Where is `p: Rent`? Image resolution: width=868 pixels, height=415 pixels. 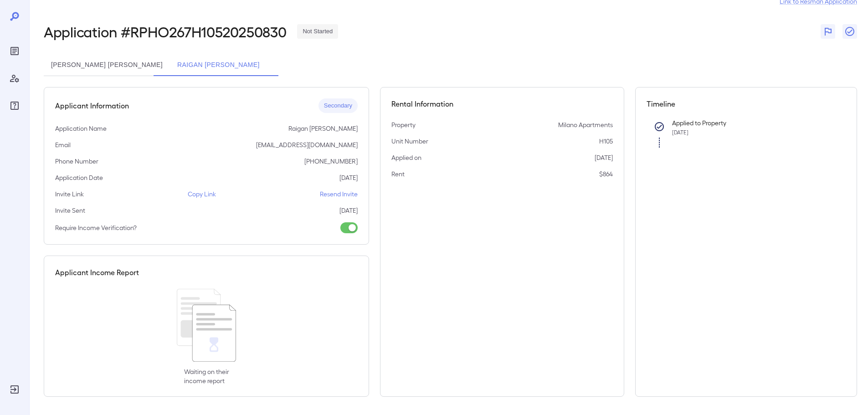 p: Rent is located at coordinates (397, 174).